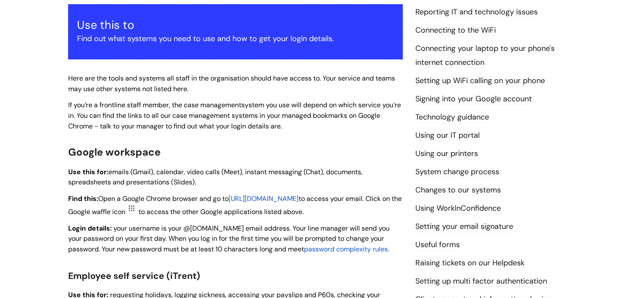 This screenshot has height=298, width=644. What do you see at coordinates (446, 154) in the screenshot?
I see `a: Using our printers` at bounding box center [446, 154].